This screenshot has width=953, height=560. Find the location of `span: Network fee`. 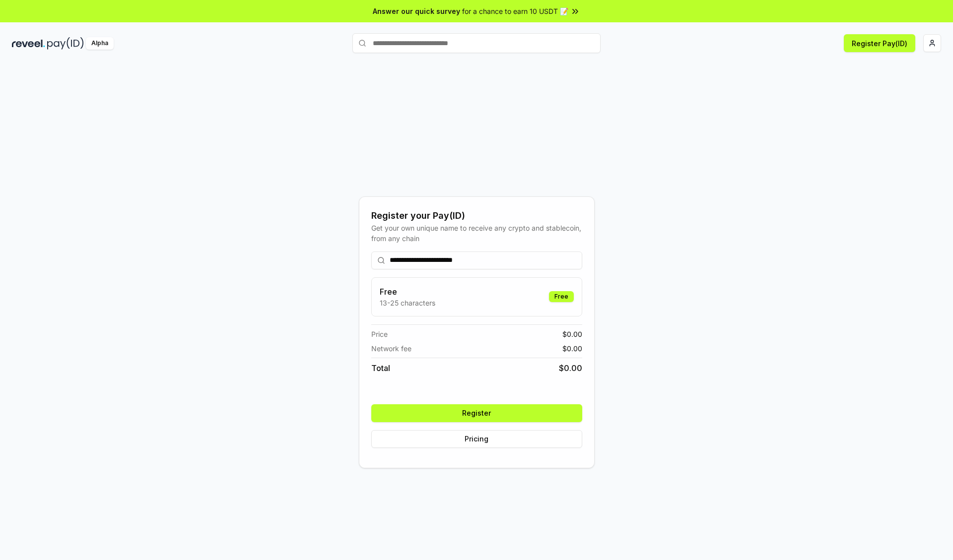

span: Network fee is located at coordinates (391, 348).